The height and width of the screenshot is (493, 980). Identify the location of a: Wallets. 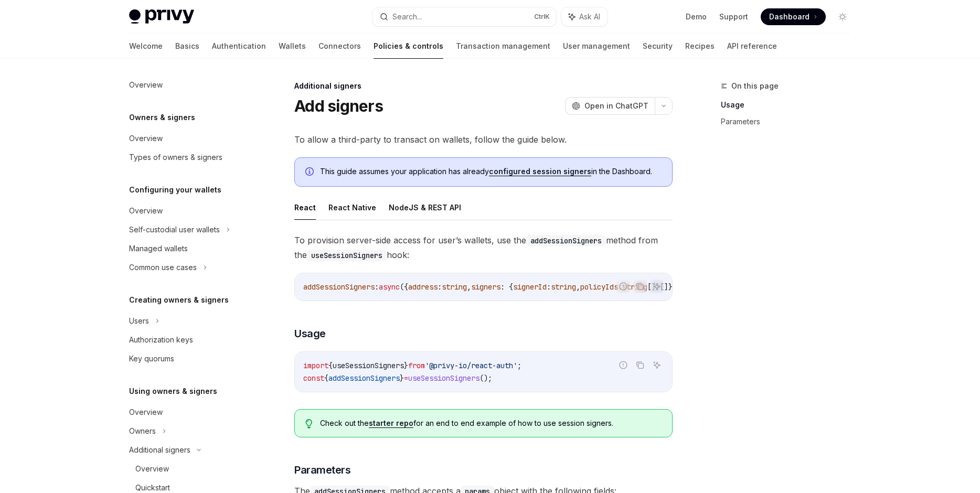
(292, 46).